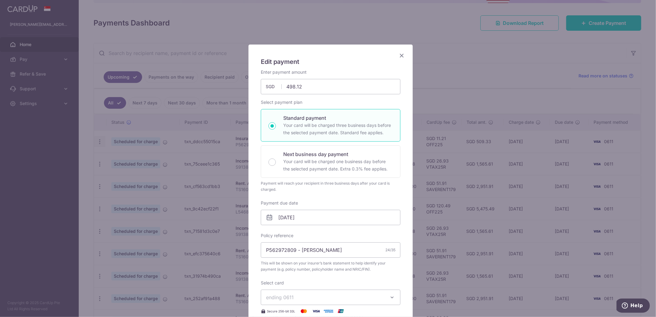 The height and width of the screenshot is (317, 656). I want to click on img: Visa, so click(316, 312).